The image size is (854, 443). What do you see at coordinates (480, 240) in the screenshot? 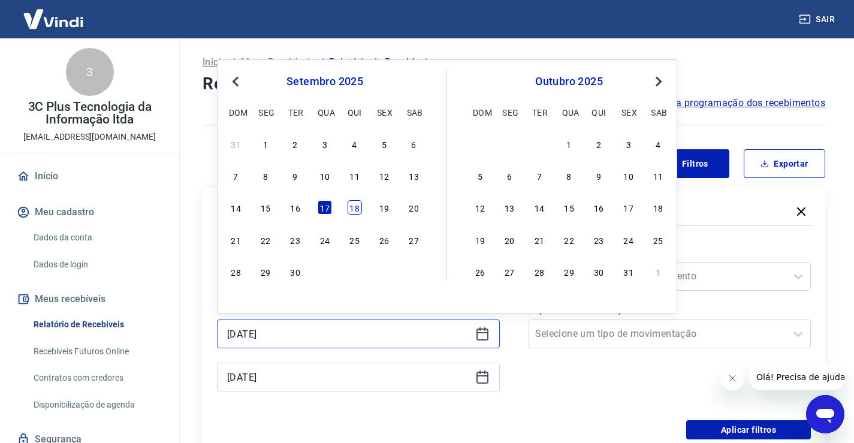
I see `div: Choose domingo, 19 de outubro de 2025` at bounding box center [480, 240].